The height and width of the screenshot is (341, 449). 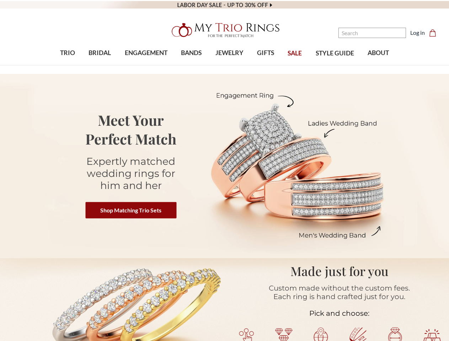 What do you see at coordinates (146, 53) in the screenshot?
I see `a: ENGAGEMENT` at bounding box center [146, 53].